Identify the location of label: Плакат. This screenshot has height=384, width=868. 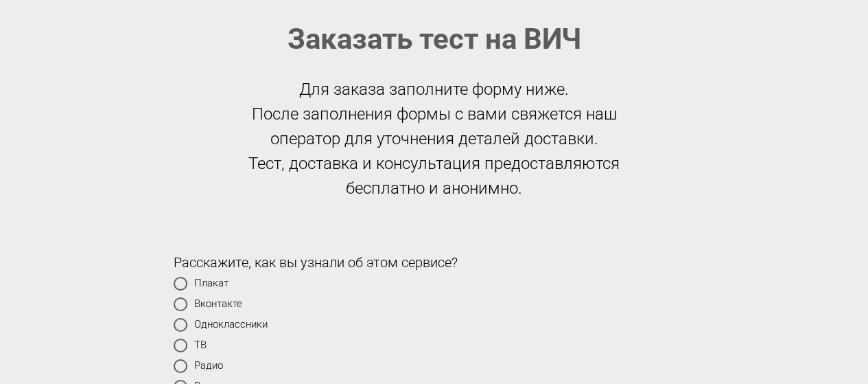
(434, 284).